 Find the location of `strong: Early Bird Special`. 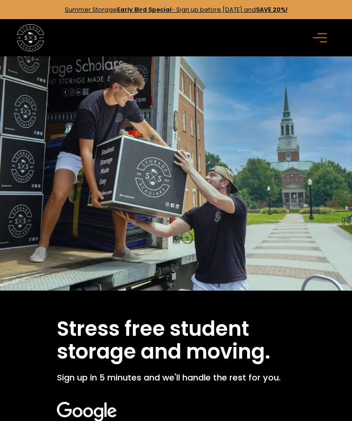

strong: Early Bird Special is located at coordinates (144, 9).